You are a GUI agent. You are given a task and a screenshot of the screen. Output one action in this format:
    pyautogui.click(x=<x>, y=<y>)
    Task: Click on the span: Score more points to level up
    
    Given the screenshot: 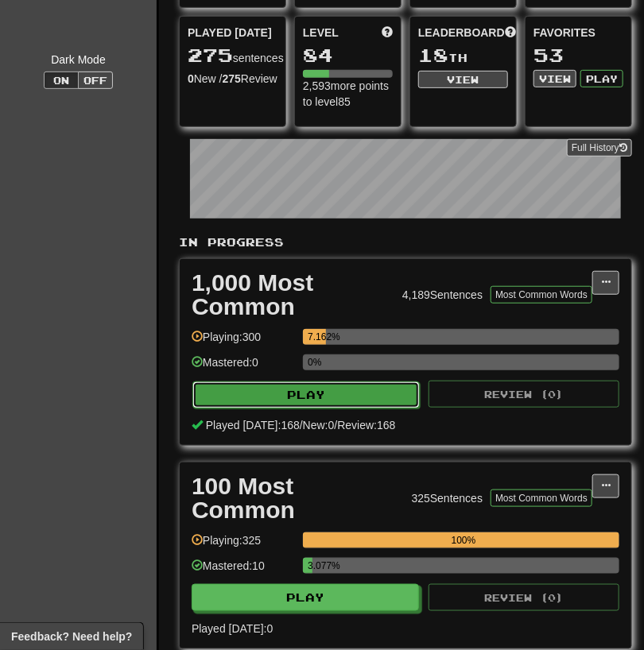 What is the action you would take?
    pyautogui.click(x=387, y=33)
    